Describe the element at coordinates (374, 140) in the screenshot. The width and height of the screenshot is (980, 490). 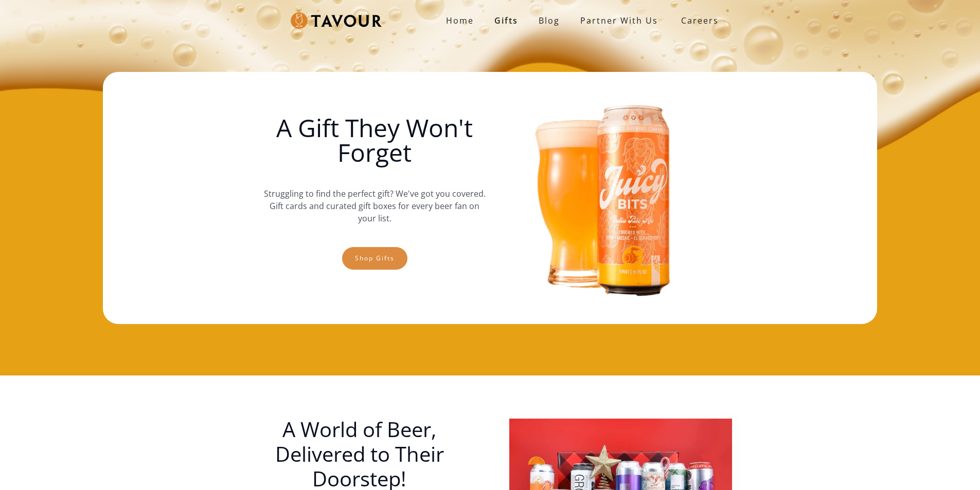
I see `h1: A Gift They Won't Forget` at that location.